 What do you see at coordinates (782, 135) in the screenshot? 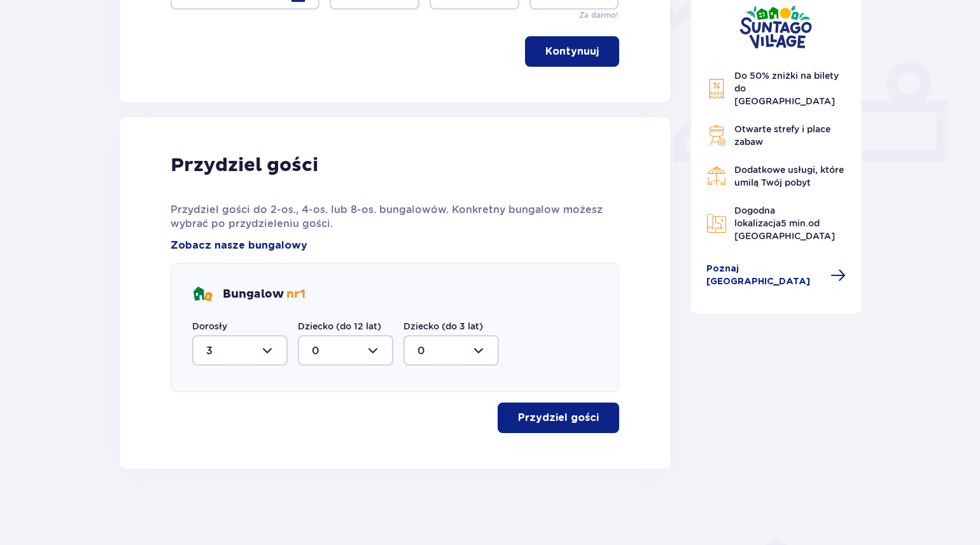
I see `span: Otwarte strefy i place zabaw` at bounding box center [782, 135].